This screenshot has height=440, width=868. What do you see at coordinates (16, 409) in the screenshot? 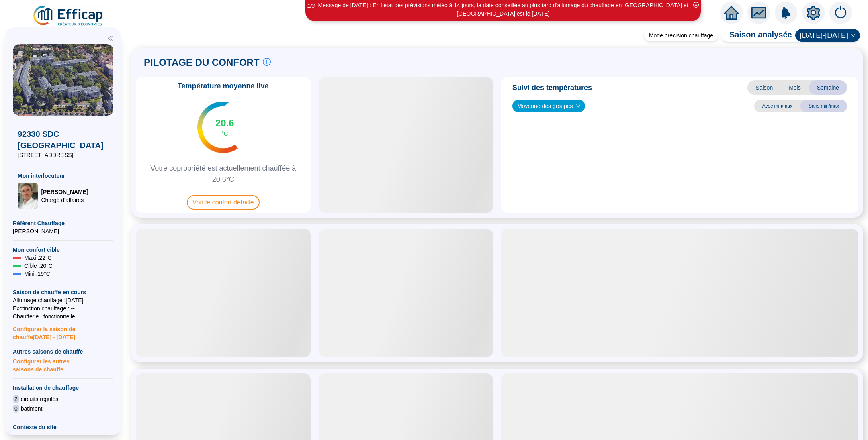
I see `span: 0` at bounding box center [16, 409].